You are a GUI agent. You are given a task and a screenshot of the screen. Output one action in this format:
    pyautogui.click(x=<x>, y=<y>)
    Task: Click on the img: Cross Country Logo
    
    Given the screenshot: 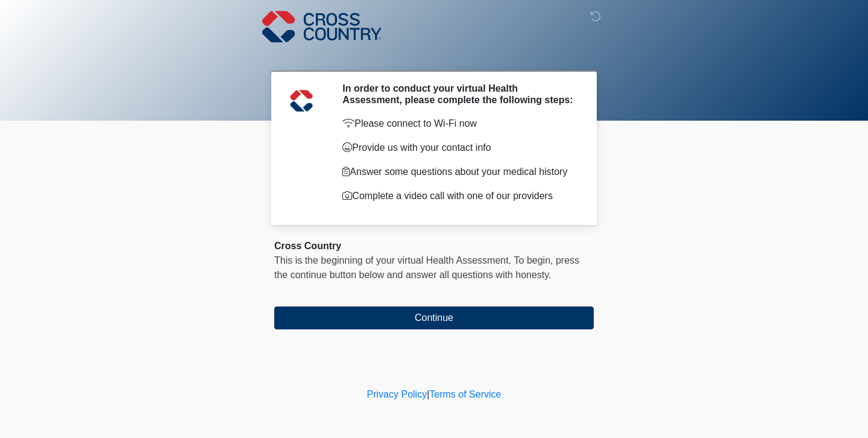 What is the action you would take?
    pyautogui.click(x=322, y=27)
    